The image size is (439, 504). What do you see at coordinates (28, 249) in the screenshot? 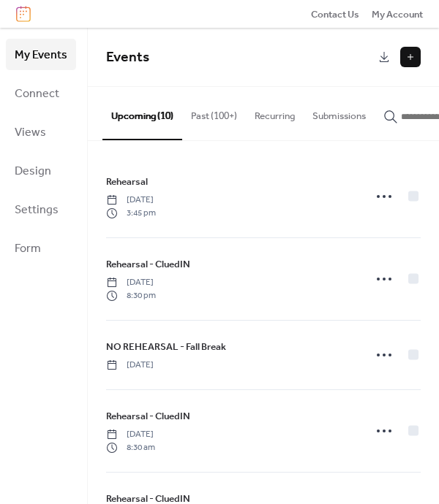
I see `span: Form` at bounding box center [28, 249].